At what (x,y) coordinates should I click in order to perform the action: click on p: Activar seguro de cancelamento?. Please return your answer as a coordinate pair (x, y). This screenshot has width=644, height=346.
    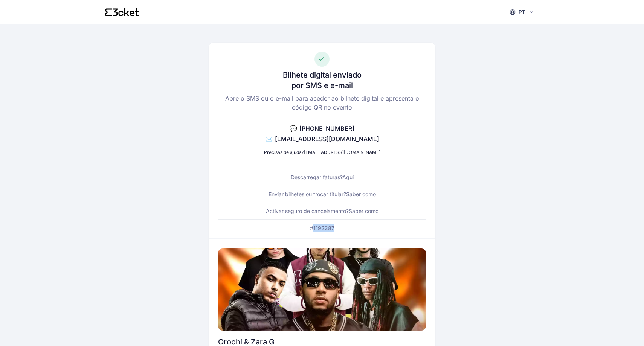
    Looking at the image, I should click on (322, 211).